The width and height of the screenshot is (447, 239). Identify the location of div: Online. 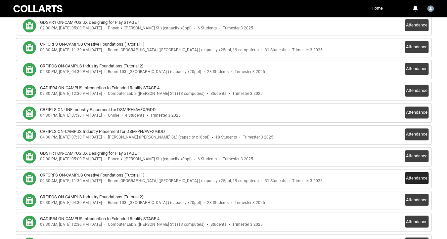
(114, 116).